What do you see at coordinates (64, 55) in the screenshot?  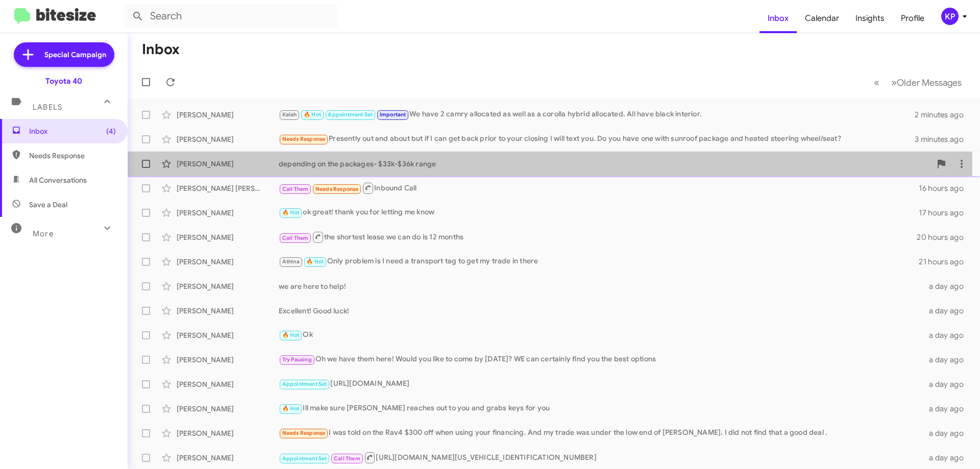 I see `a: Special Campaign` at bounding box center [64, 55].